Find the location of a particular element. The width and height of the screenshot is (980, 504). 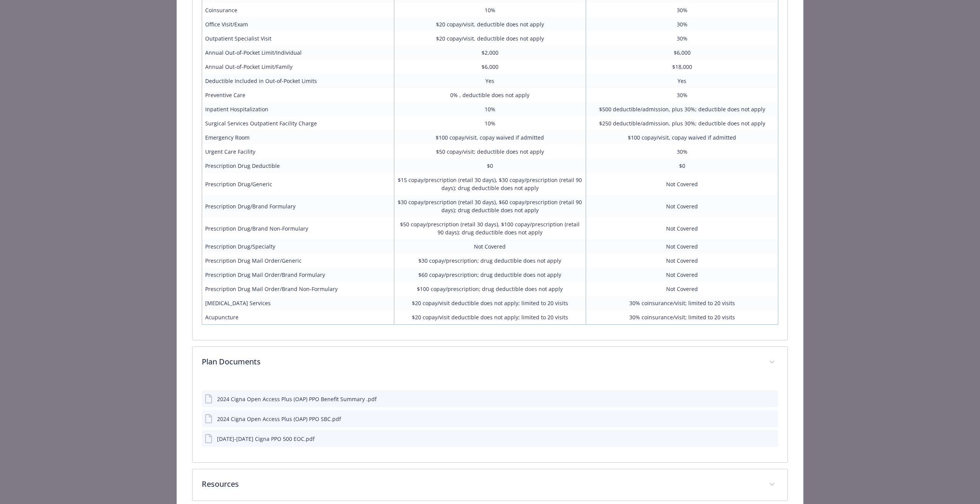

td: Preventive Care is located at coordinates (298, 95).